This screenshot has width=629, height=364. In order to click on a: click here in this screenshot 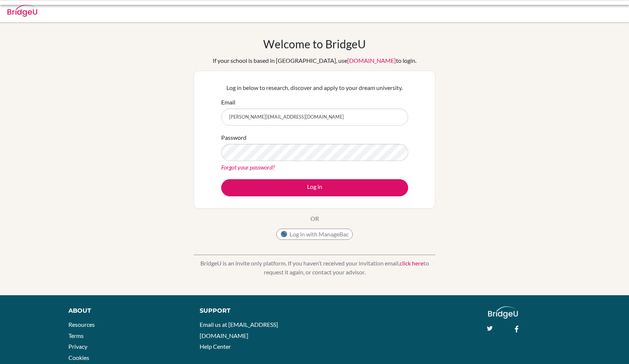, I will do `click(411, 262)`.